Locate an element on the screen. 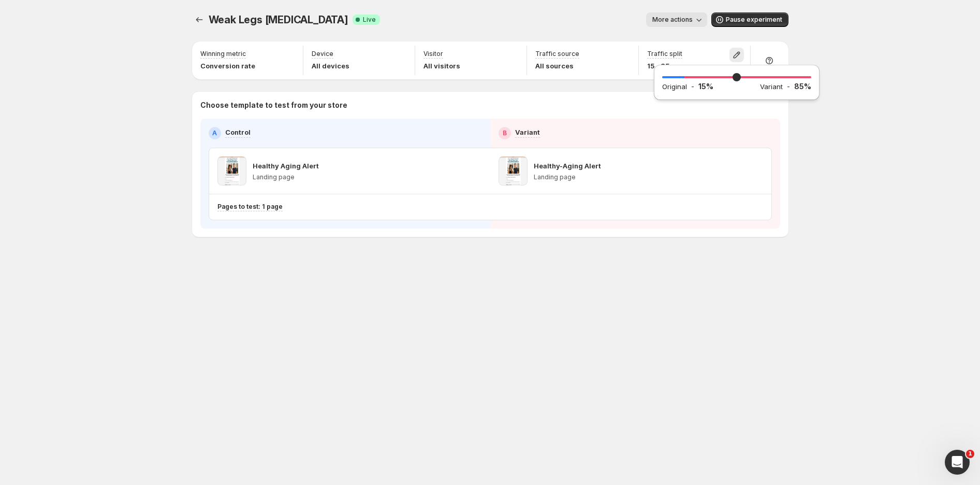 Image resolution: width=980 pixels, height=485 pixels. h2: Original is located at coordinates (674, 87).